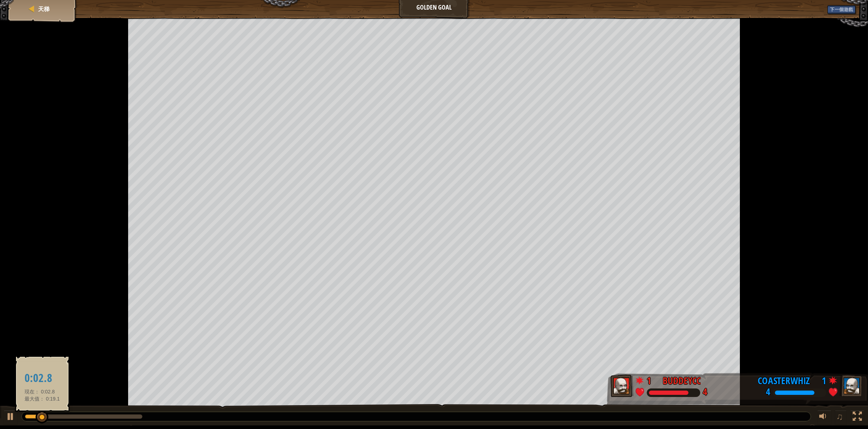 The height and width of the screenshot is (429, 868). What do you see at coordinates (784, 381) in the screenshot?
I see `div: Coasterwhiz` at bounding box center [784, 381].